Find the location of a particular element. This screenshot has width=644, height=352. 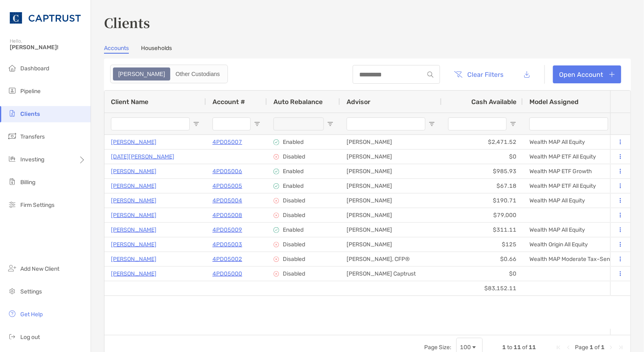

a: 4PD05004 is located at coordinates (227, 200).